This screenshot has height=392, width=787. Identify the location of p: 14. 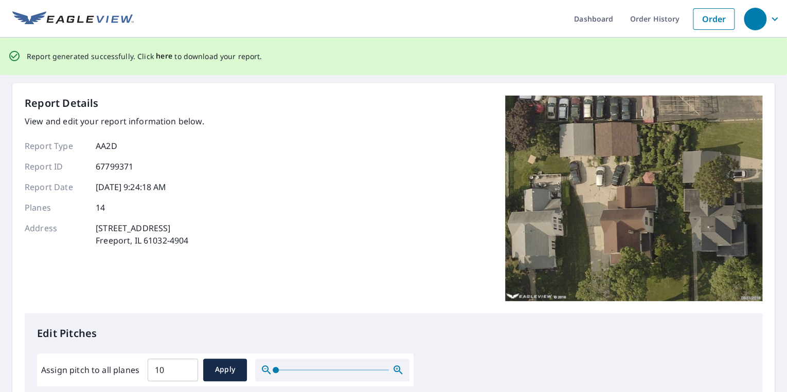
(100, 208).